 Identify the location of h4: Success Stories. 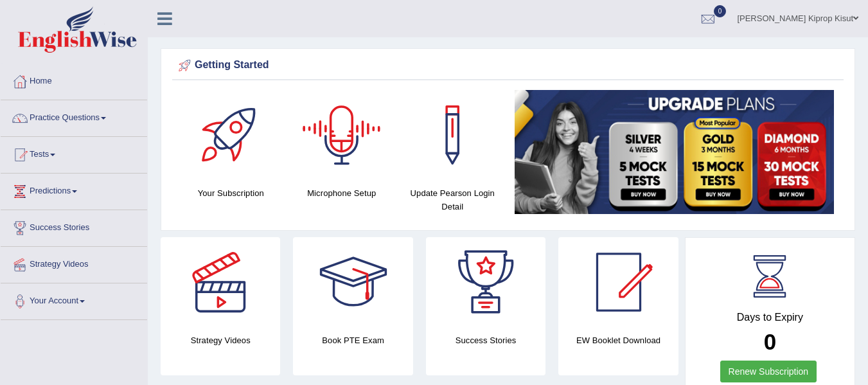
(486, 340).